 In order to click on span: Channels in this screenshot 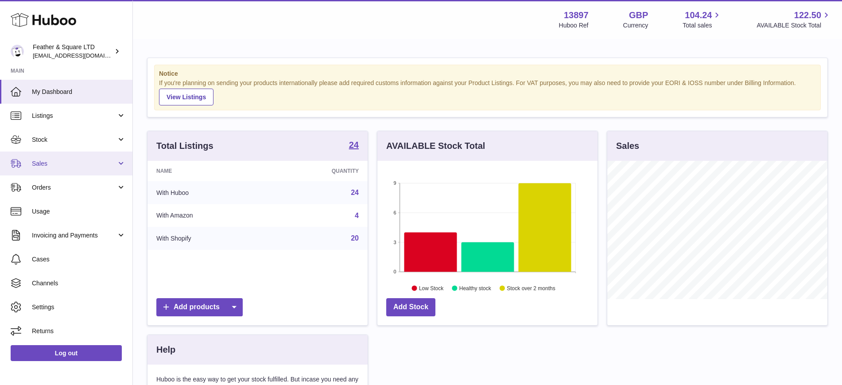, I will do `click(79, 283)`.